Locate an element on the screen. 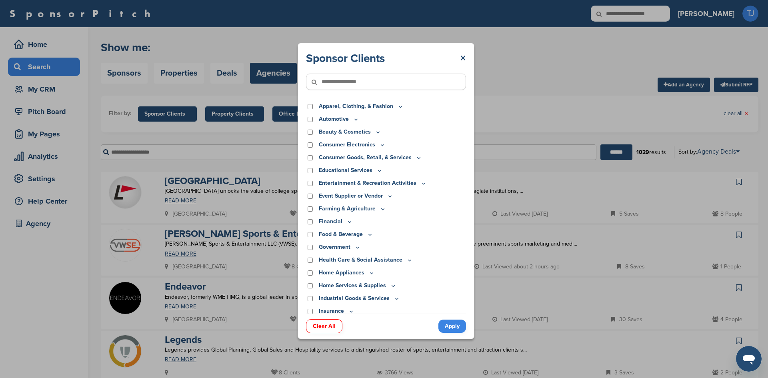 This screenshot has height=378, width=768. p: Home Appliances is located at coordinates (347, 273).